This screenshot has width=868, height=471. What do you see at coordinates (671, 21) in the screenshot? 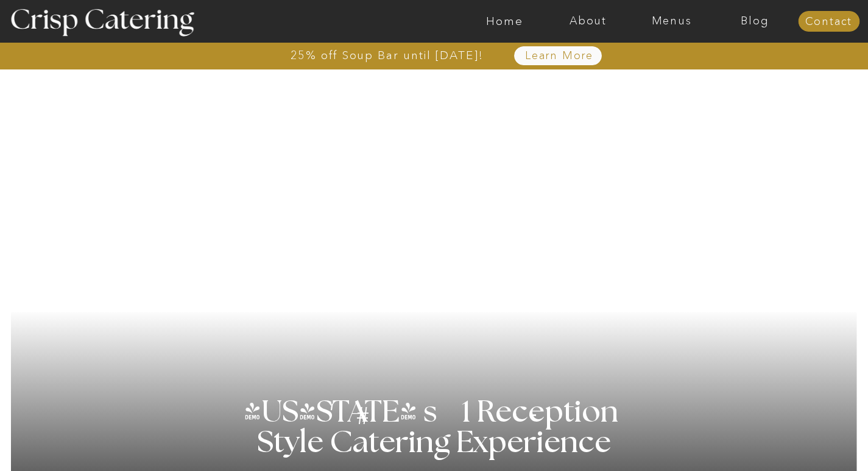
I see `a: Menus` at bounding box center [671, 21].